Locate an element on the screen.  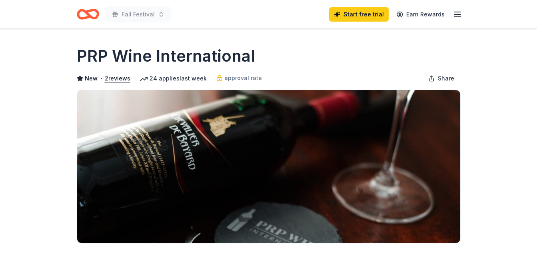
img: Image for PRP Wine International is located at coordinates (269, 166).